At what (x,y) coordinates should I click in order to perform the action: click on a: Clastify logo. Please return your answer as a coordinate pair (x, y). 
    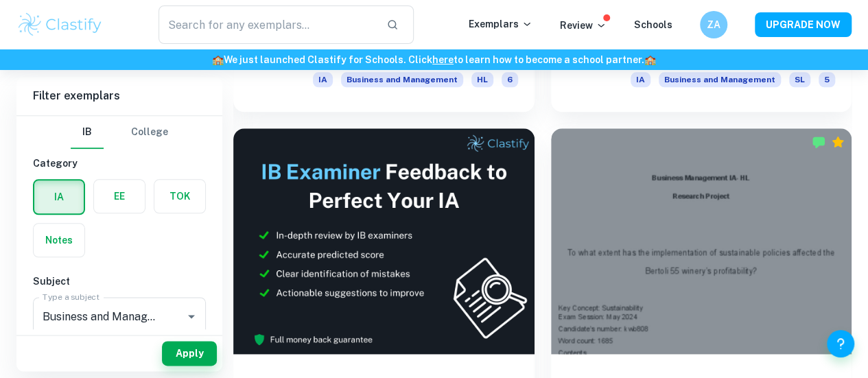
    Looking at the image, I should click on (60, 24).